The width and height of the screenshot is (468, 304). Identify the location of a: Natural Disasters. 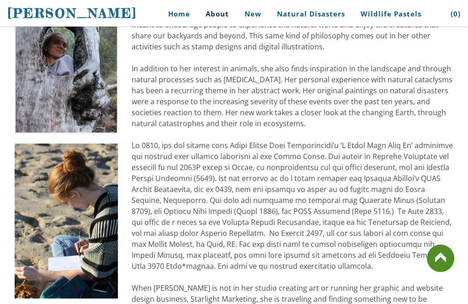
(311, 14).